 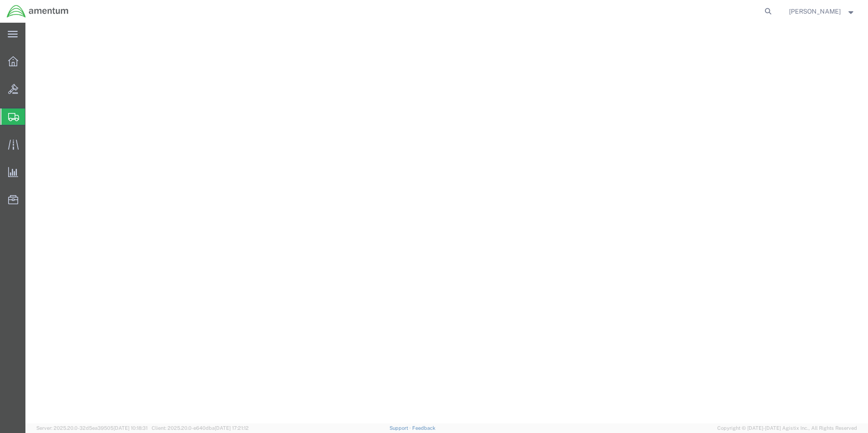 I want to click on a: Support, so click(x=401, y=428).